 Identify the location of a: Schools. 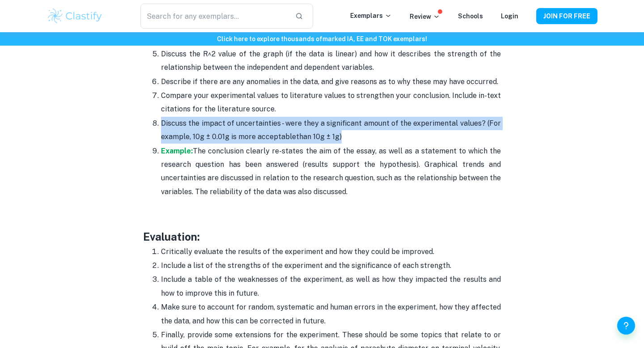
(471, 16).